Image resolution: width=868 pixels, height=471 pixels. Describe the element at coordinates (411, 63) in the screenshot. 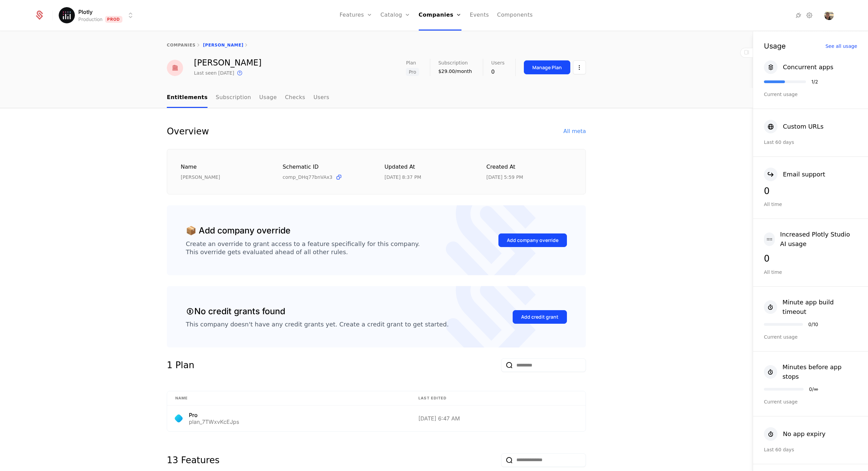

I see `span: Plan` at that location.